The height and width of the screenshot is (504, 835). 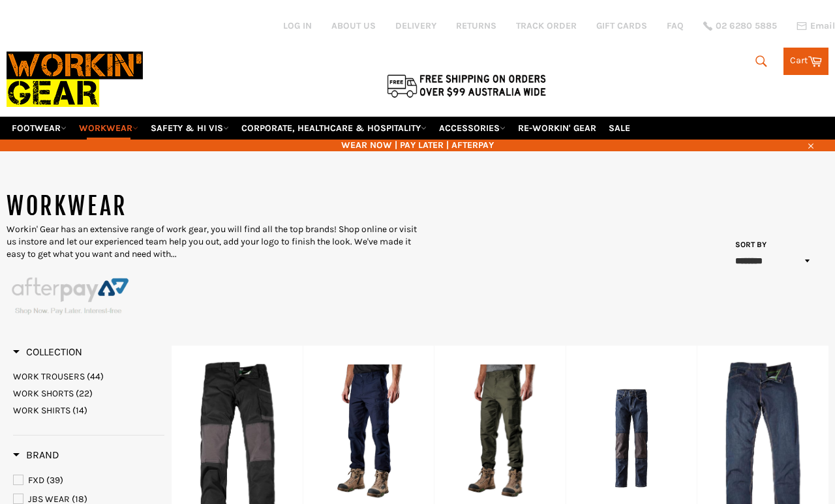 I want to click on a: WORKWEAR, so click(x=108, y=127).